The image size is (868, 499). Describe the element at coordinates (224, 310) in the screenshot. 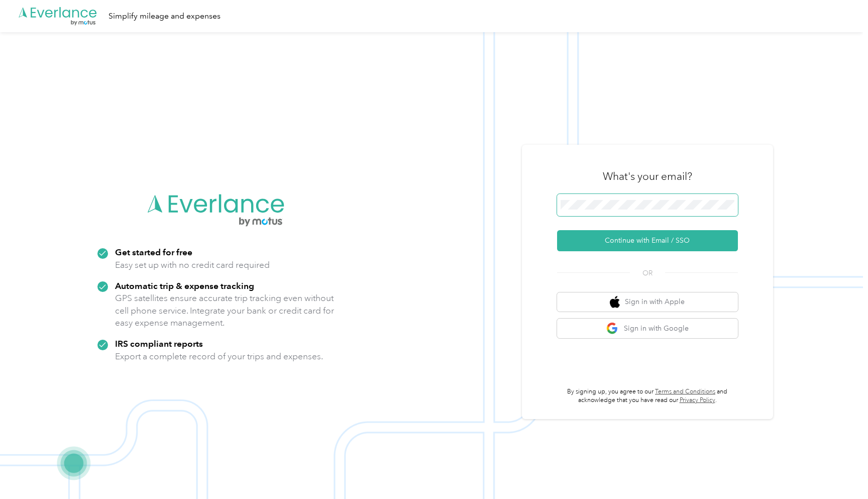

I see `p: GPS satellites ensure accurate trip tracking even without cell phone service. Integrate your bank...` at that location.